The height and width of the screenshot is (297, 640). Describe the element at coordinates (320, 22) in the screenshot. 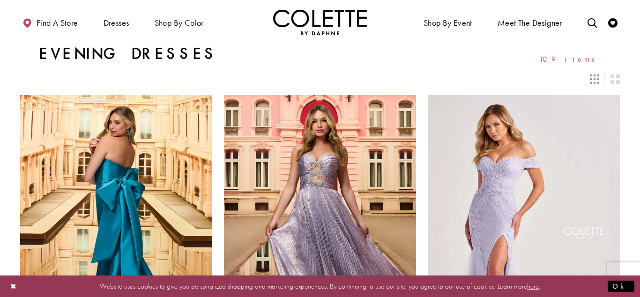

I see `img: Colette by Daphne` at that location.